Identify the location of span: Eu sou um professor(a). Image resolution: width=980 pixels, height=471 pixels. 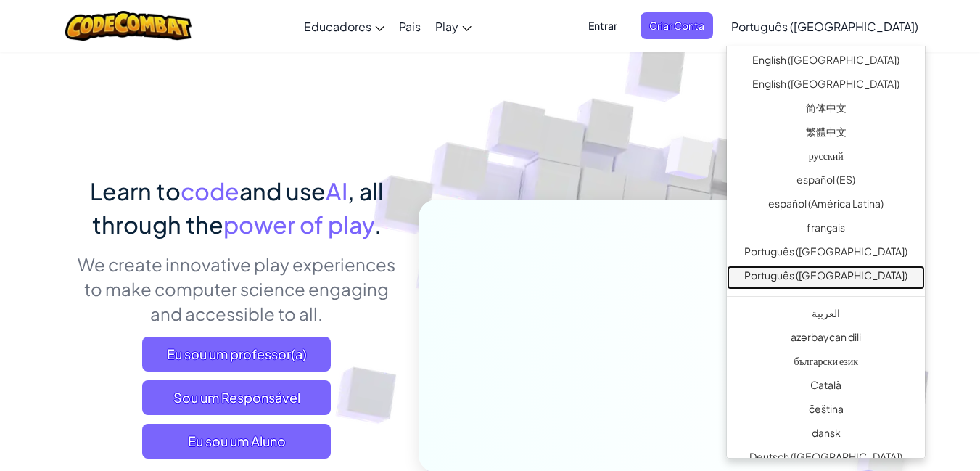
(236, 354).